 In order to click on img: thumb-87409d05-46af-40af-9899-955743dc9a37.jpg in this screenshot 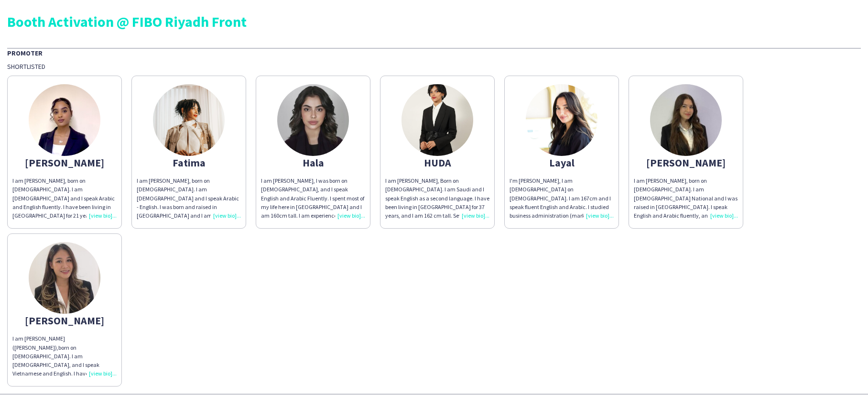, I will do `click(562, 120)`.